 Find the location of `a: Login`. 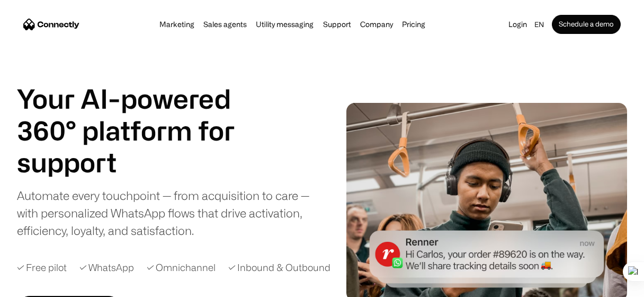

a: Login is located at coordinates (518, 25).